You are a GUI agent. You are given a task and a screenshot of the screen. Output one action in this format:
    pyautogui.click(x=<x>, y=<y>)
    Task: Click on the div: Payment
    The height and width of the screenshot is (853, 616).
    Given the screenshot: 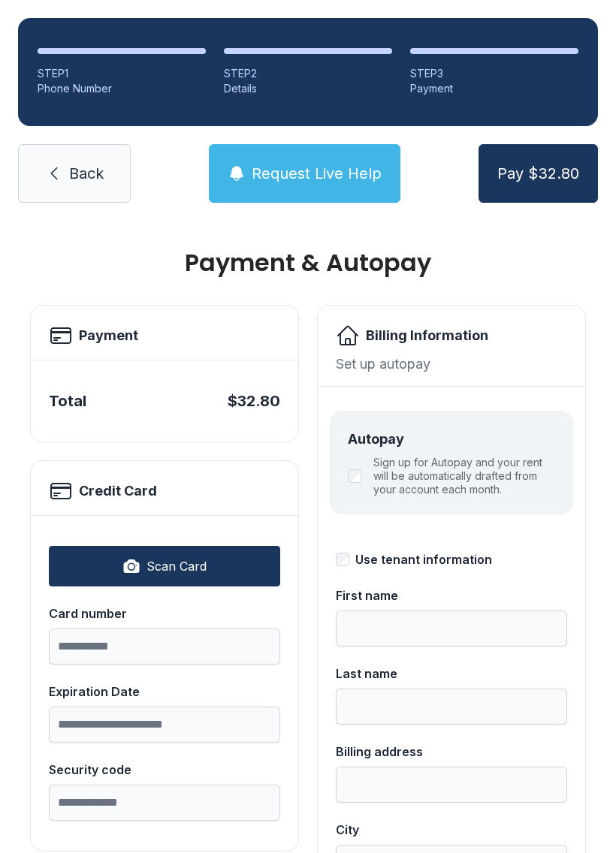 What is the action you would take?
    pyautogui.click(x=494, y=89)
    